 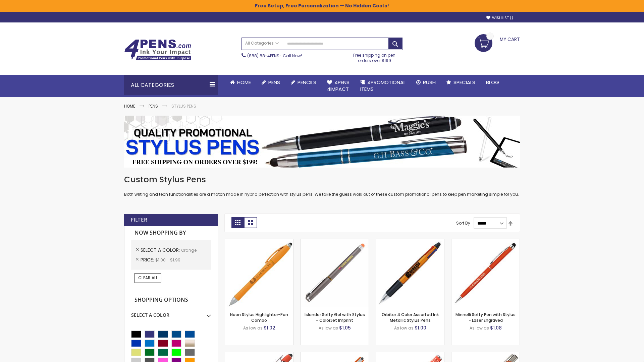 What do you see at coordinates (307, 82) in the screenshot?
I see `span: Pencils` at bounding box center [307, 82].